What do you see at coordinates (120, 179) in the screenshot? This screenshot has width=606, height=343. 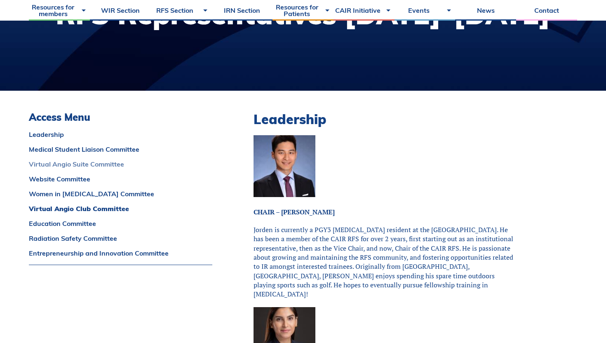 I see `a: Website Committee` at bounding box center [120, 179].